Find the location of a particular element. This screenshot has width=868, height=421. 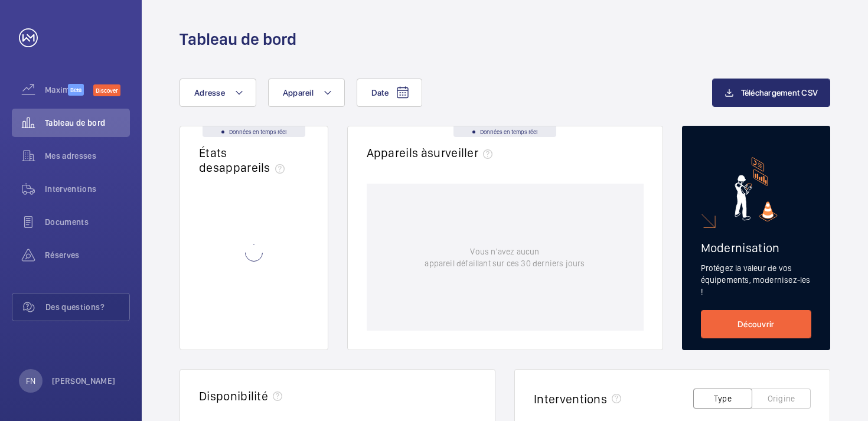

button: Appareil is located at coordinates (306, 93).